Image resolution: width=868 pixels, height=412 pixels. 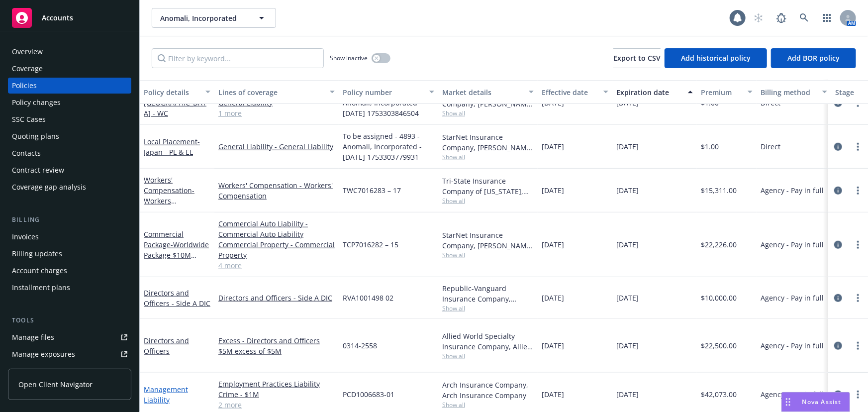 I want to click on a: Account charges, so click(x=70, y=270).